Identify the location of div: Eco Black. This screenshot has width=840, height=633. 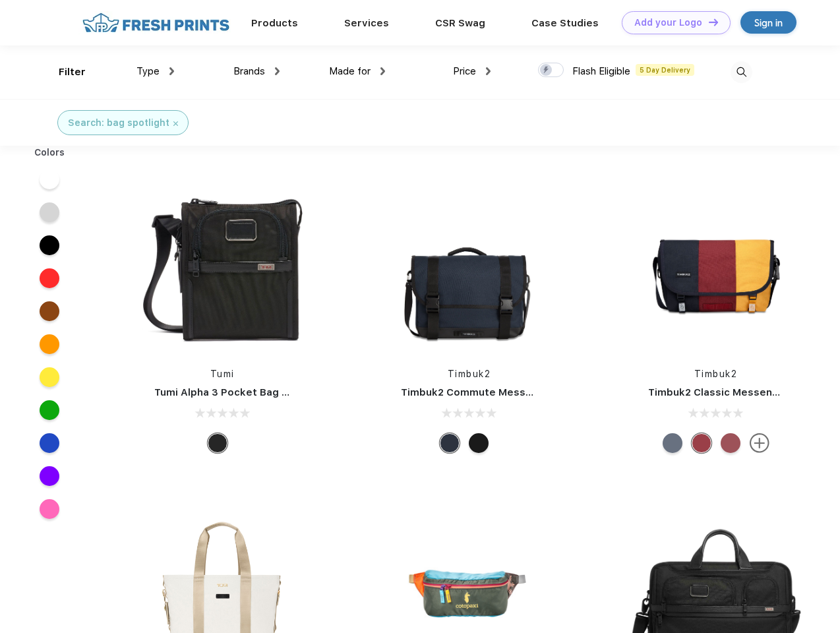
(479, 443).